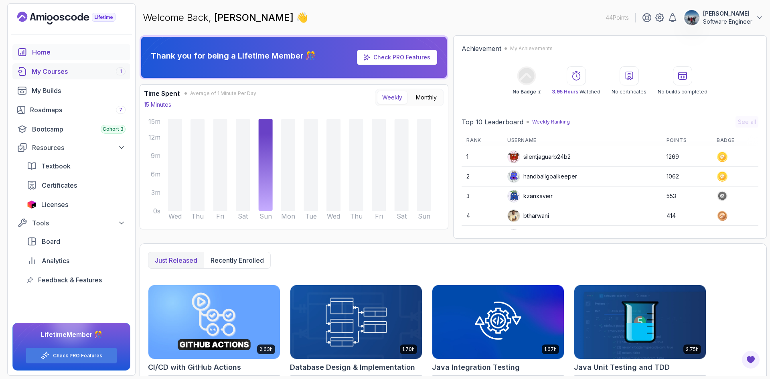 The width and height of the screenshot is (770, 379). I want to click on h2: Achievement, so click(481, 49).